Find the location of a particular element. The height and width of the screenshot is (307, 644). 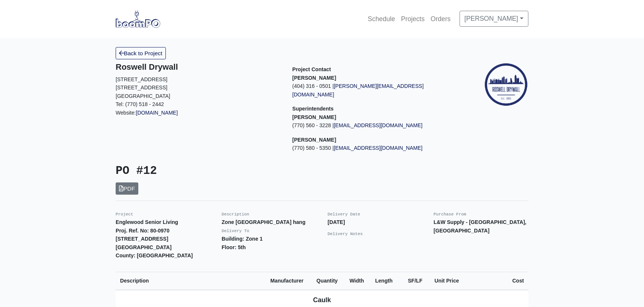

a: Orders is located at coordinates (440, 19).